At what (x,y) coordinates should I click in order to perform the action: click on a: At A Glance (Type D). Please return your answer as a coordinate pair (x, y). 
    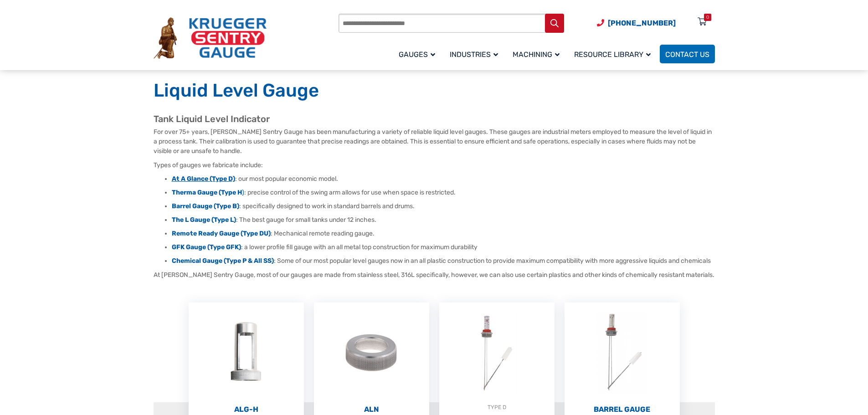
    Looking at the image, I should click on (203, 179).